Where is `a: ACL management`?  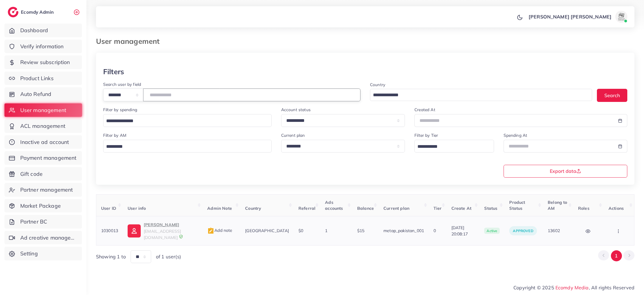 a: ACL management is located at coordinates (43, 126).